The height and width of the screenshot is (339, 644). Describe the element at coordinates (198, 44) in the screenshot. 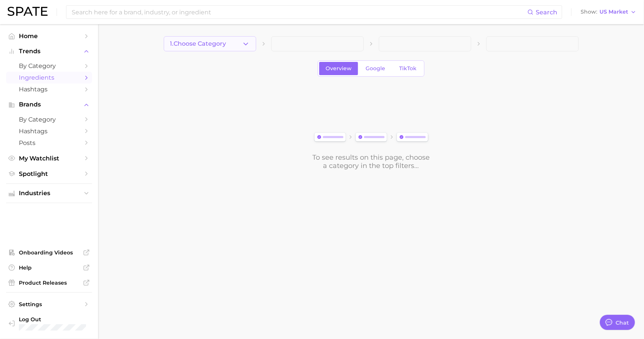

I see `span: 1. Choose Category` at that location.